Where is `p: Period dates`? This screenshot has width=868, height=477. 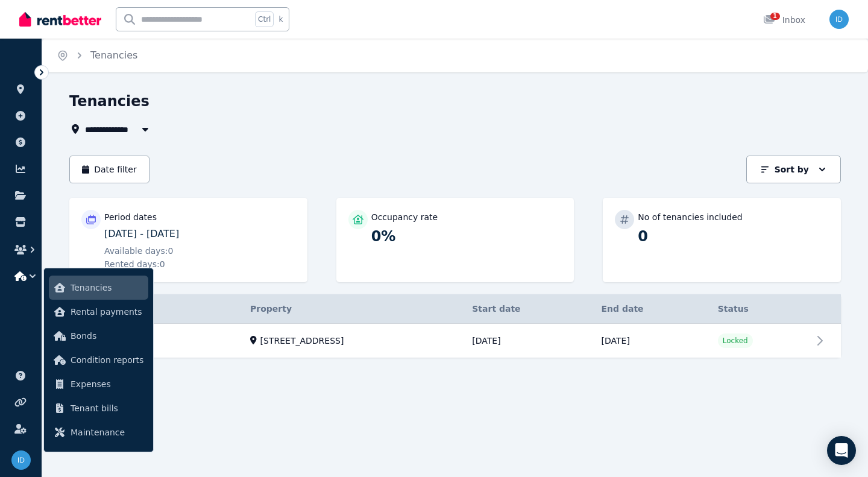 p: Period dates is located at coordinates (130, 217).